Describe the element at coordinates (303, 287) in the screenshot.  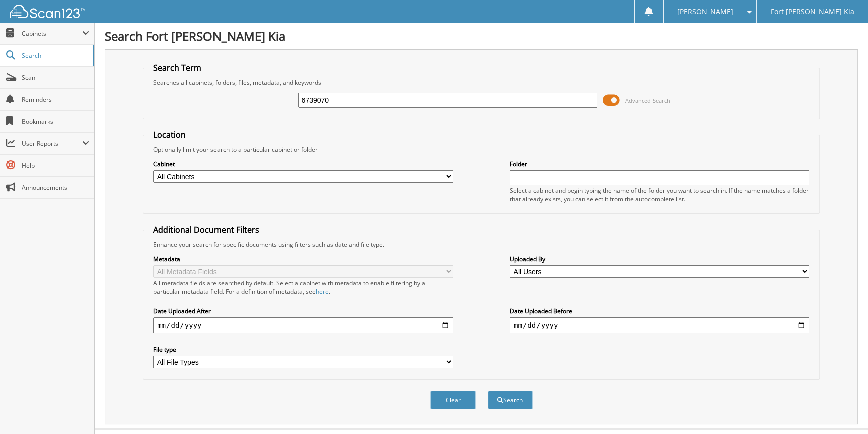
I see `div: All metadata fields are searched by default. Select a cabinet with metadata to enable filtering b...` at that location.